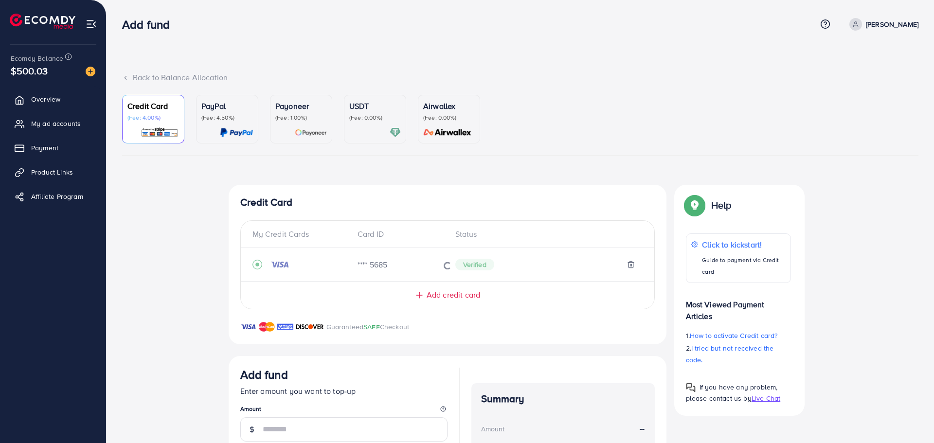 This screenshot has height=443, width=934. I want to click on span: Add credit card, so click(454, 295).